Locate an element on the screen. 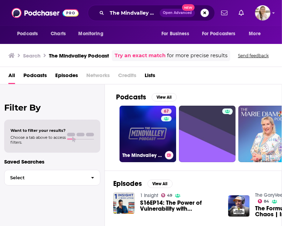 The image size is (282, 226). h3: Search is located at coordinates (32, 55).